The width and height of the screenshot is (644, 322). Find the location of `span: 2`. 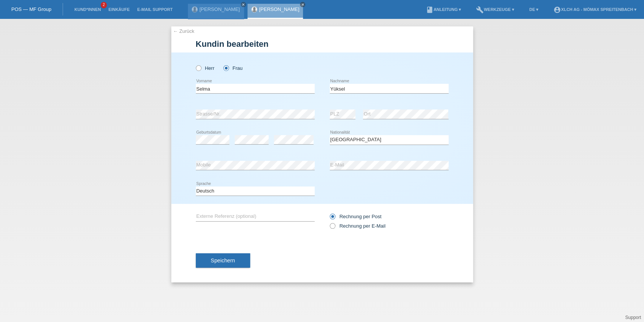

span: 2 is located at coordinates (104, 5).